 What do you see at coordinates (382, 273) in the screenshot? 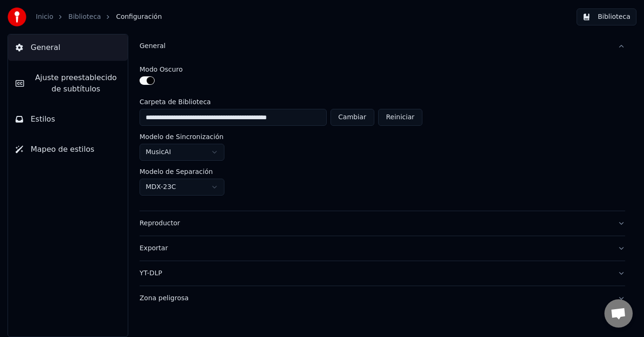
I see `button: YT-DLP` at bounding box center [382, 273].